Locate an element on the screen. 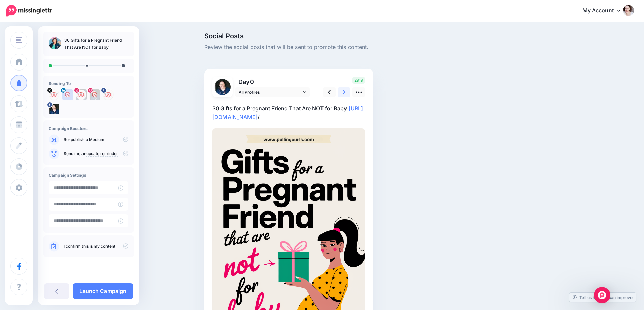 The height and width of the screenshot is (310, 644). img: 171614132_153822223321940_582953623993691943_n-bsa102292.jpg is located at coordinates (81, 95).